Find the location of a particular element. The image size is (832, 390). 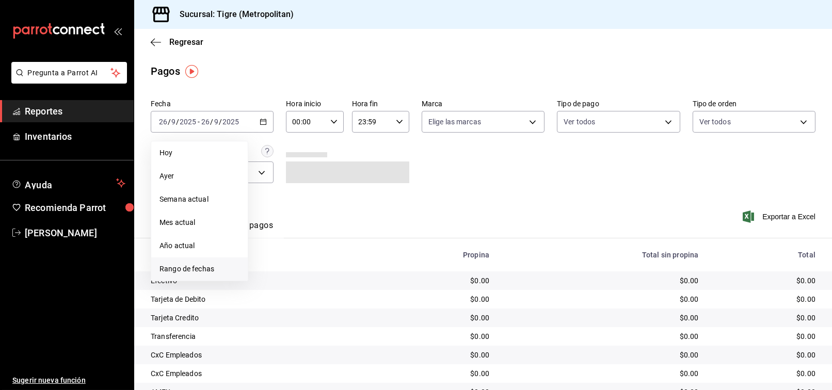

button: Tooltip marker is located at coordinates (191, 71).